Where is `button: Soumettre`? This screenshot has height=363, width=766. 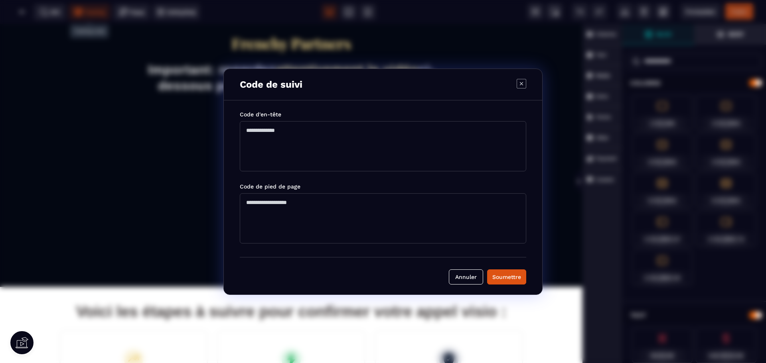
button: Soumettre is located at coordinates (507, 277).